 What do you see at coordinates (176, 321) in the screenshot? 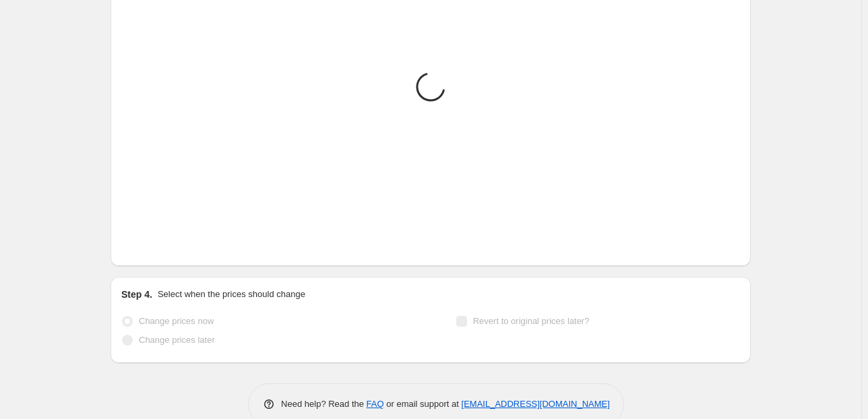
I see `span: Change prices now` at bounding box center [176, 321].